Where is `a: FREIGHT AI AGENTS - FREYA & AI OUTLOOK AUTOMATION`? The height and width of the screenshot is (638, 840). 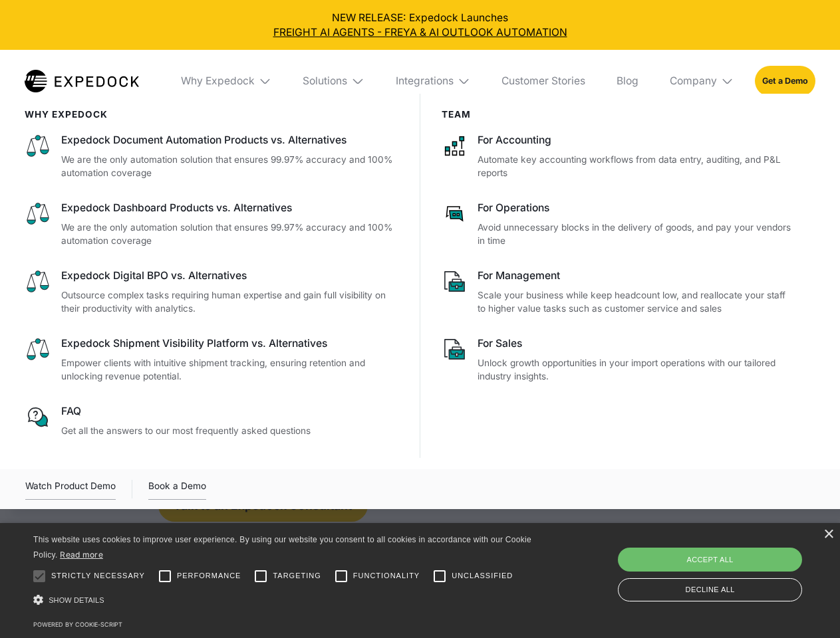 a: FREIGHT AI AGENTS - FREYA & AI OUTLOOK AUTOMATION is located at coordinates (420, 33).